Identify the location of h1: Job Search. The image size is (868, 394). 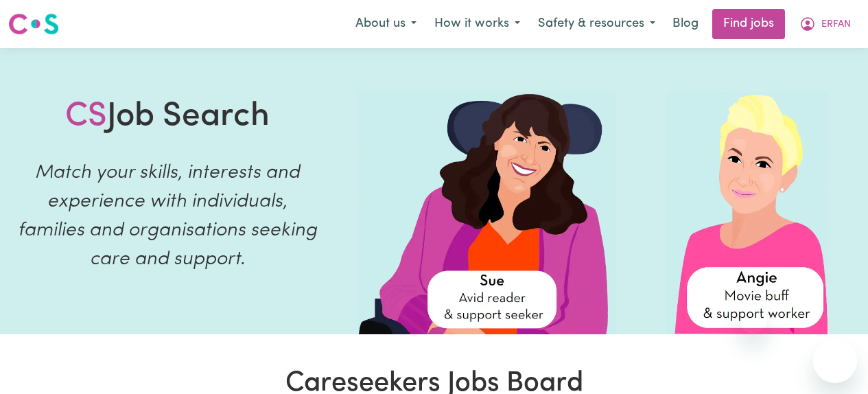
(167, 117).